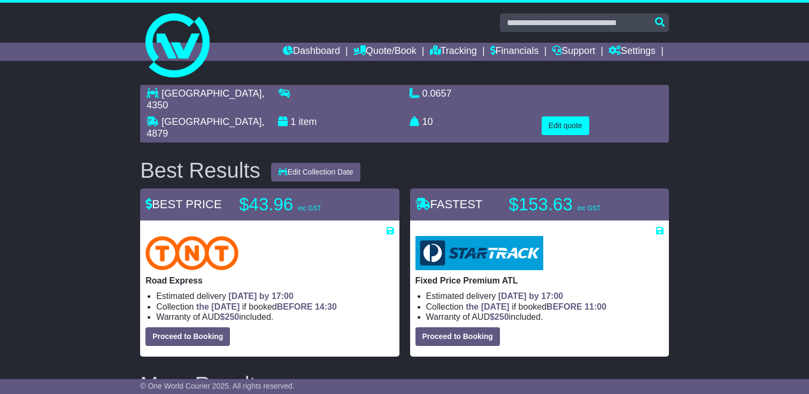  Describe the element at coordinates (183, 204) in the screenshot. I see `span: BEST PRICE` at that location.